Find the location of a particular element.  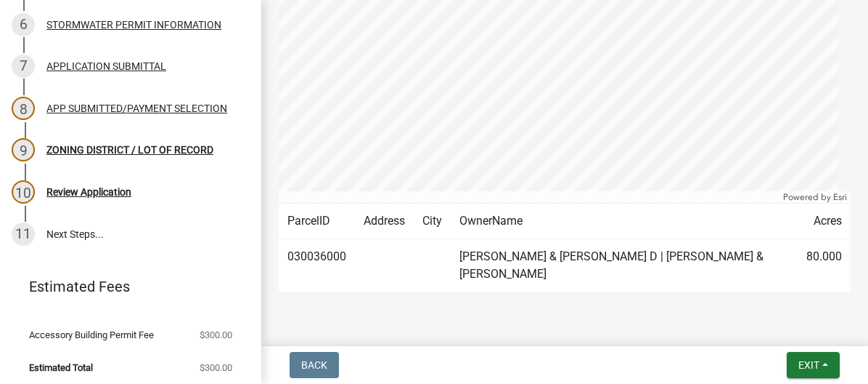

div: STORMWATER PERMIT INFORMATION is located at coordinates (133, 24).